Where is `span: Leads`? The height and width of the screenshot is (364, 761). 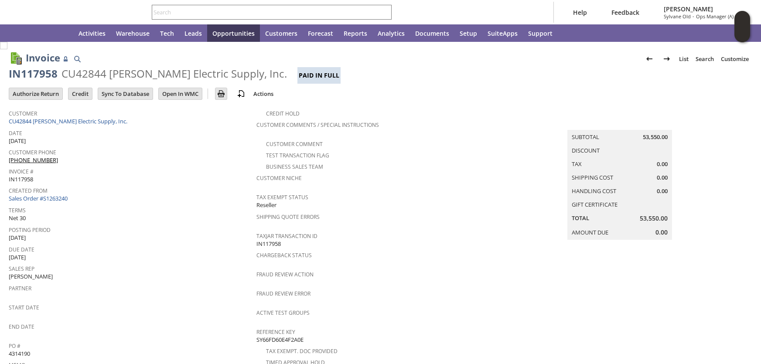
span: Leads is located at coordinates (193, 33).